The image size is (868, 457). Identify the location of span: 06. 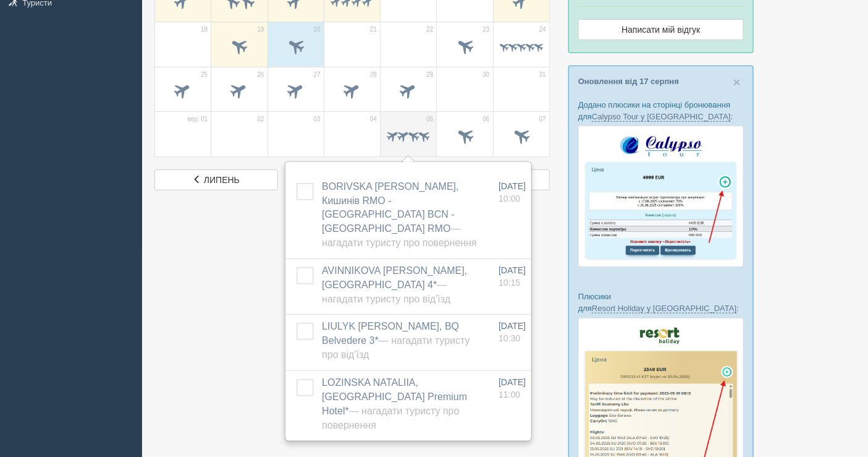
(486, 119).